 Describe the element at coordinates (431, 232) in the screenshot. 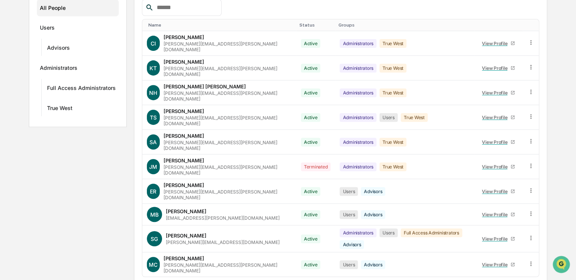

I see `div: Full Access Administrators` at that location.